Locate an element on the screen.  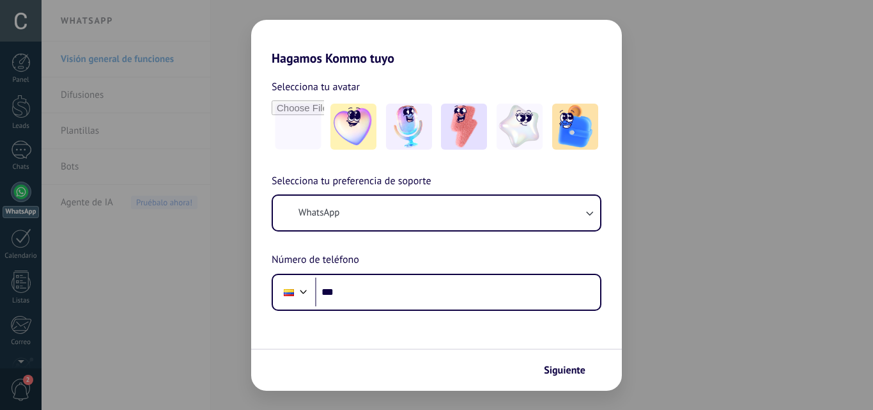
img: -4.jpeg is located at coordinates (520, 127).